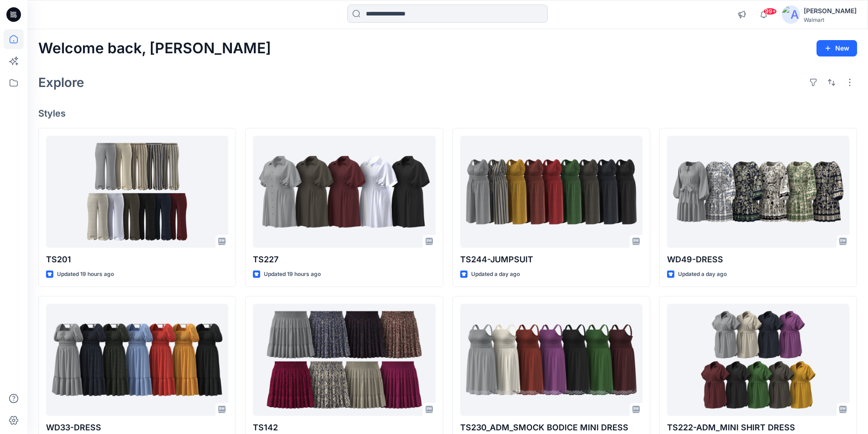  What do you see at coordinates (551, 360) in the screenshot?
I see `a: TS230_ADM_SMOCK BODICE MINI DRESS` at bounding box center [551, 360].